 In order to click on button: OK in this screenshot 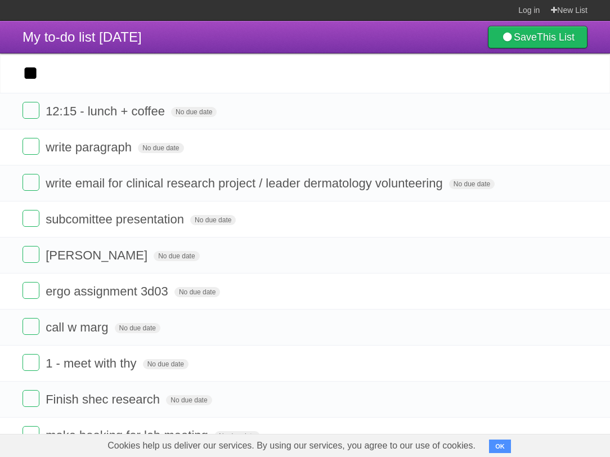, I will do `click(500, 446)`.